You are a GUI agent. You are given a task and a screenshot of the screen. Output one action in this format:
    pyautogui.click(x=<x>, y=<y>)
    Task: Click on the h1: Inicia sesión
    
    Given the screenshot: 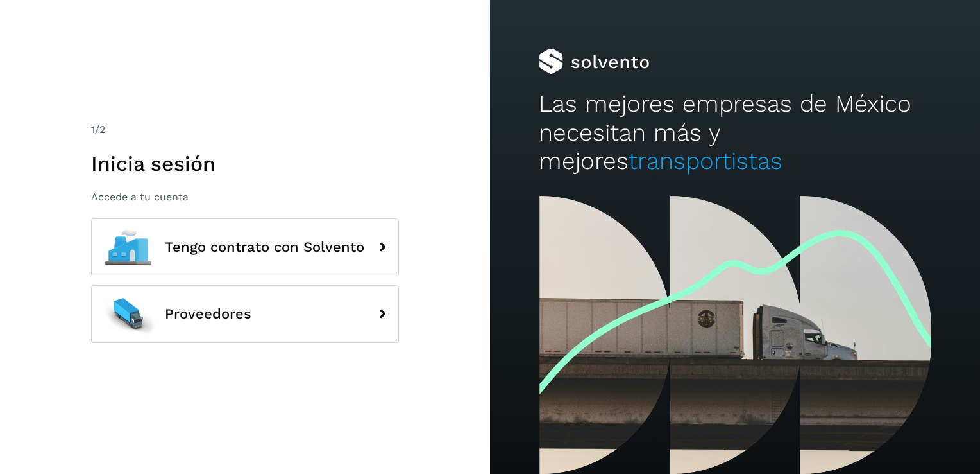 What is the action you would take?
    pyautogui.click(x=245, y=163)
    